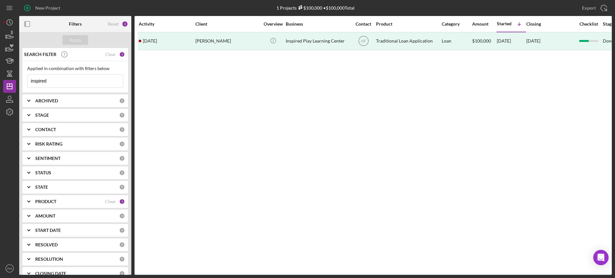 This screenshot has height=278, width=615. Describe the element at coordinates (318, 41) in the screenshot. I see `div: Inspired Play Learning Center` at that location.